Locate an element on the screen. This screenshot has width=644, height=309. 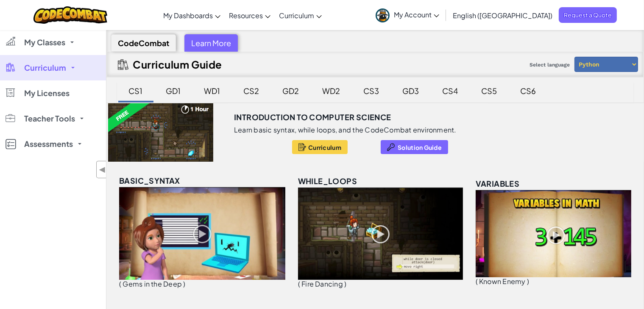
span: My Dashboards is located at coordinates (188, 15).